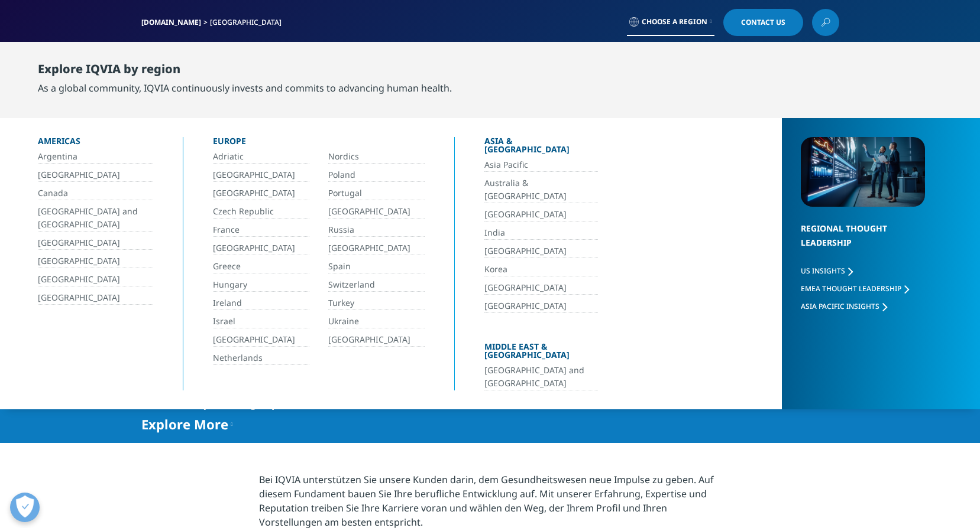 Image resolution: width=980 pixels, height=528 pixels. Describe the element at coordinates (319, 144) in the screenshot. I see `div: Europe` at that location.